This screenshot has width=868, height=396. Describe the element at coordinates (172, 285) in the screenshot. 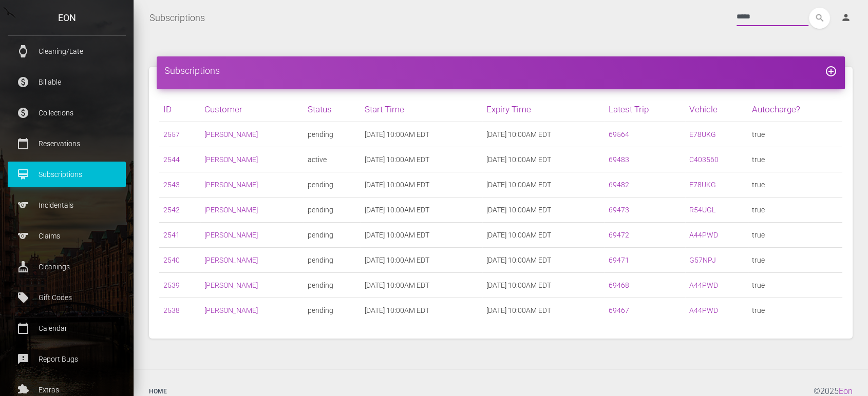

I see `a: 2539` at that location.